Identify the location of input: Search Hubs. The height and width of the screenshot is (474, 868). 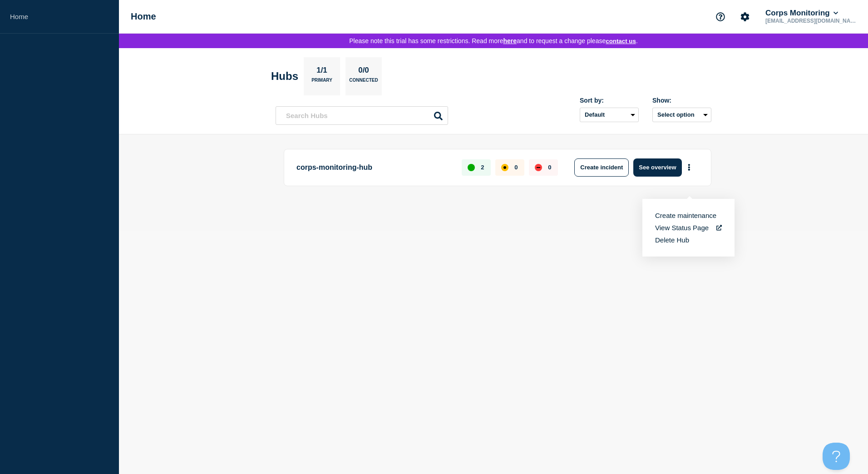
(362, 115).